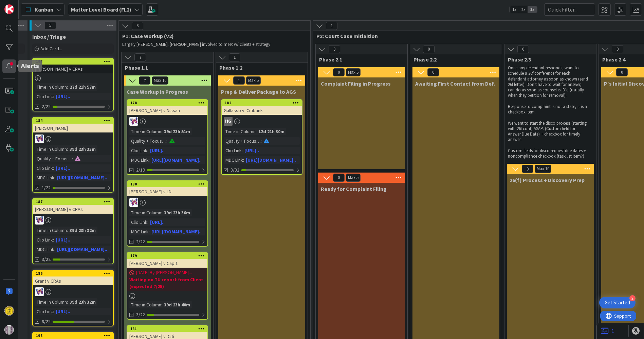  I want to click on div: Max 5, so click(353, 178).